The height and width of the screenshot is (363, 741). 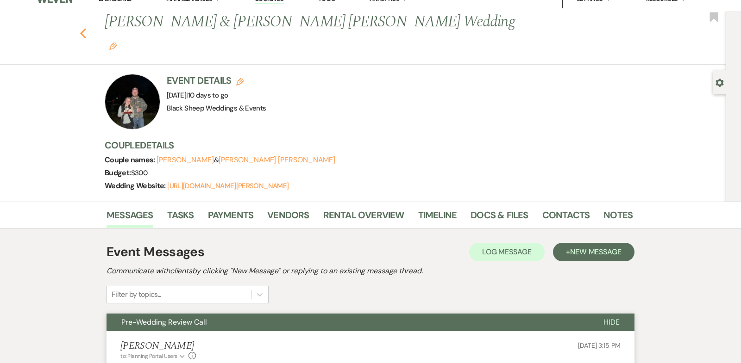 What do you see at coordinates (566, 218) in the screenshot?
I see `a: Contacts` at bounding box center [566, 218].